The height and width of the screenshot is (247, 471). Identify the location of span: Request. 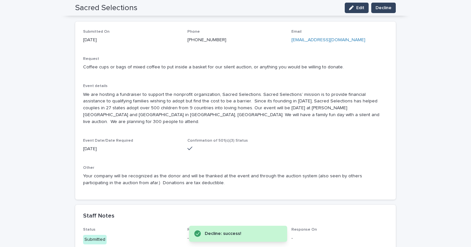
(91, 59).